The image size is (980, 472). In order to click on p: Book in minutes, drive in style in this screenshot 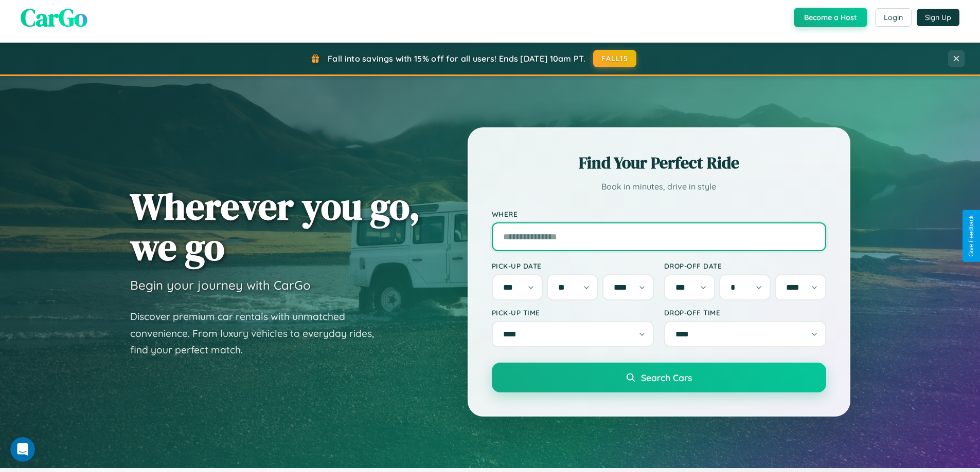, I will do `click(659, 187)`.